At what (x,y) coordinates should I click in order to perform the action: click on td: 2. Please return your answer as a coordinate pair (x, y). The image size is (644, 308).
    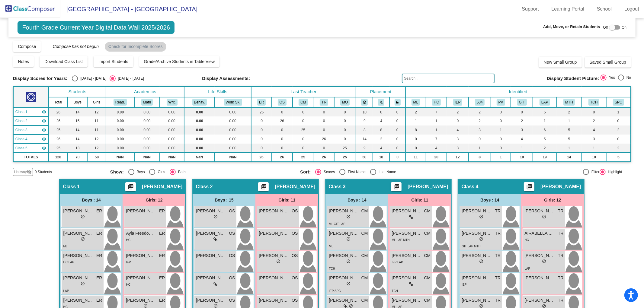
    Looking at the image, I should click on (479, 121).